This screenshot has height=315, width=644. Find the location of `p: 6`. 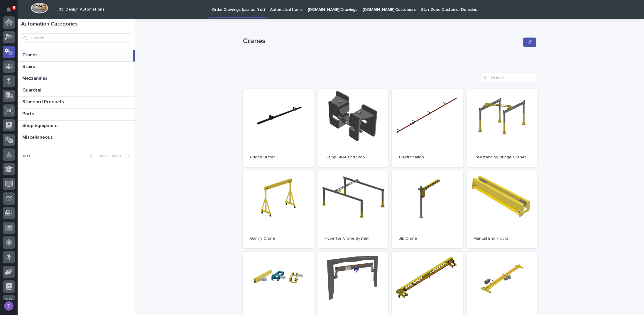

p: 6 is located at coordinates (14, 8).